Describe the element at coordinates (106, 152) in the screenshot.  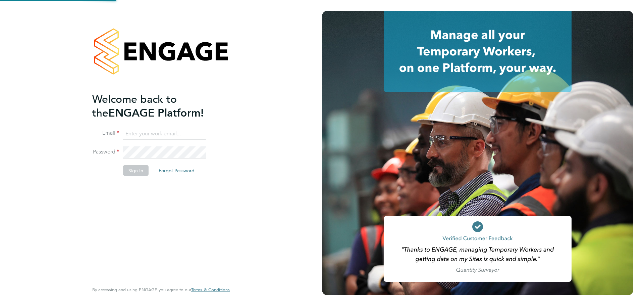
I see `label: Password` at that location.